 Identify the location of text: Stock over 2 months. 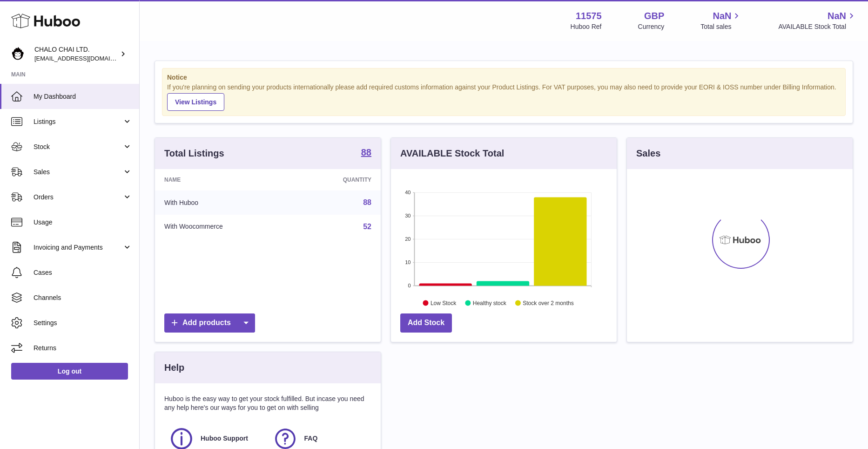
(548, 302).